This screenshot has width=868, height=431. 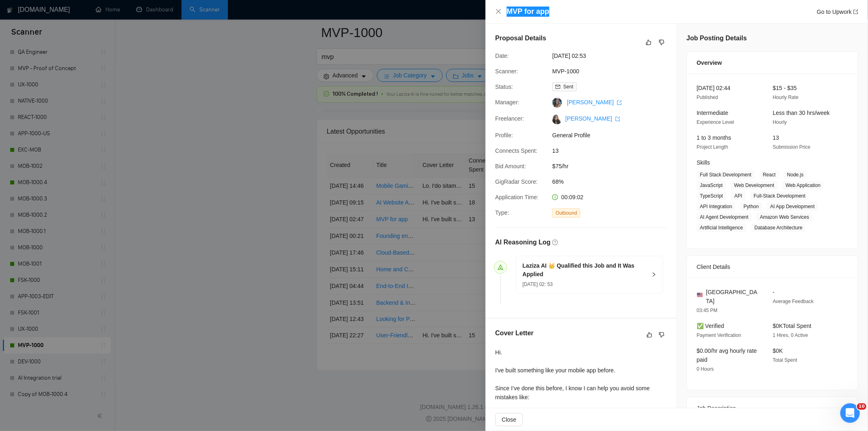 I want to click on div: Job Description, so click(x=773, y=408).